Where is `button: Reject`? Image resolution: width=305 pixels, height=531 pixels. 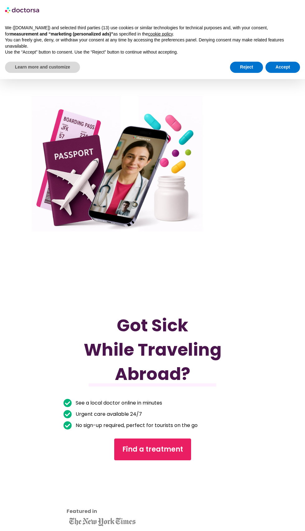 button: Reject is located at coordinates (247, 67).